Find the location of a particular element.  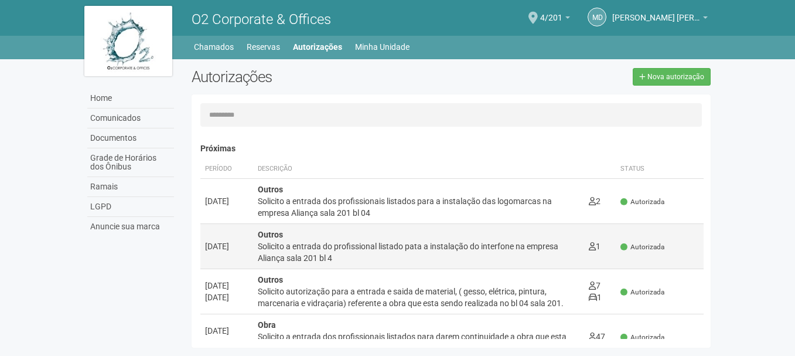

a: Ramais is located at coordinates (131, 187).